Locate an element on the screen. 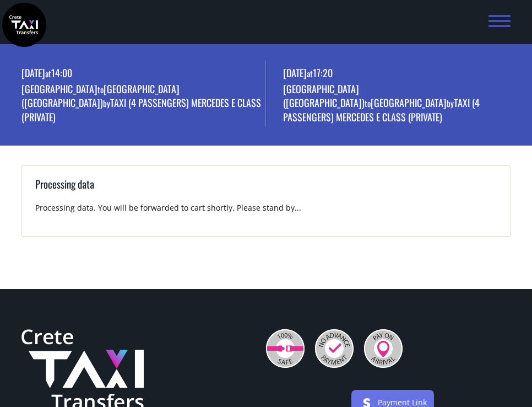 This screenshot has width=532, height=407. p: Processing data. You will be forwarded to cart shortly. Please stand by... is located at coordinates (266, 212).